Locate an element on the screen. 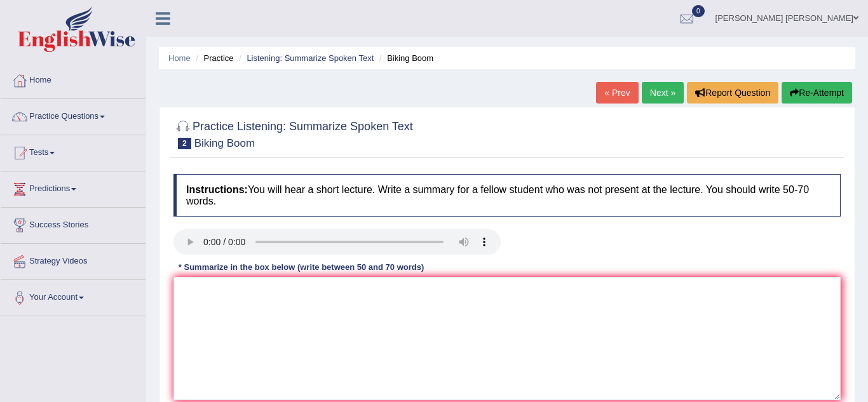 Image resolution: width=868 pixels, height=402 pixels. span: 0 is located at coordinates (699, 11).